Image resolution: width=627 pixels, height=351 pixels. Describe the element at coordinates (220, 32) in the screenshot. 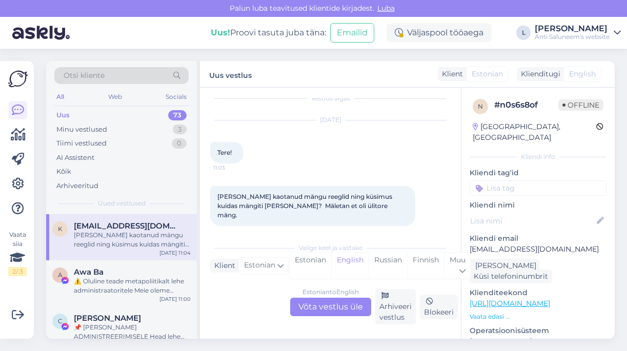

I see `b: Uus!` at that location.